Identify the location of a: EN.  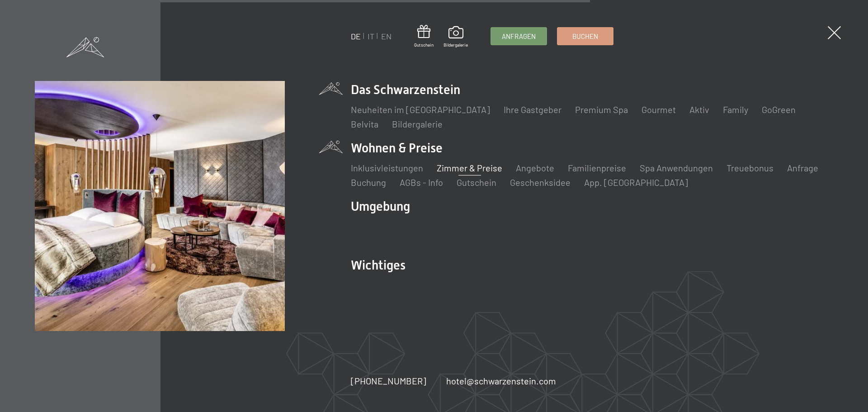
(386, 37).